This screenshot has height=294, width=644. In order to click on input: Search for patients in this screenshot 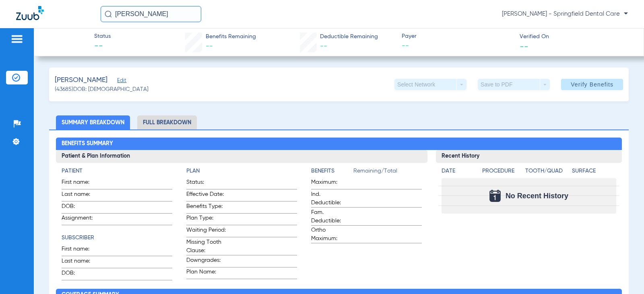, I will do `click(151, 14)`.